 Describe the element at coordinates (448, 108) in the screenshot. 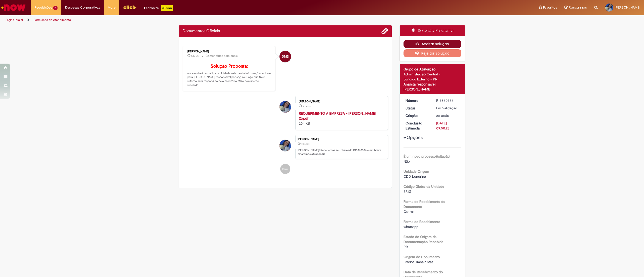

I see `div: Em Validação` at that location.